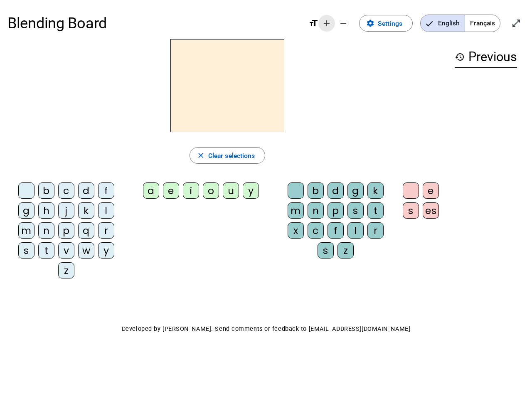  Describe the element at coordinates (443, 23) in the screenshot. I see `span: English` at that location.